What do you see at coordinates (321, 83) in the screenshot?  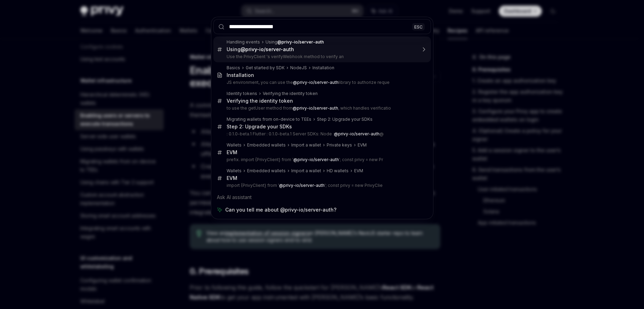 I see `p: JS environment, you can use the library to authorize reque` at bounding box center [321, 83].